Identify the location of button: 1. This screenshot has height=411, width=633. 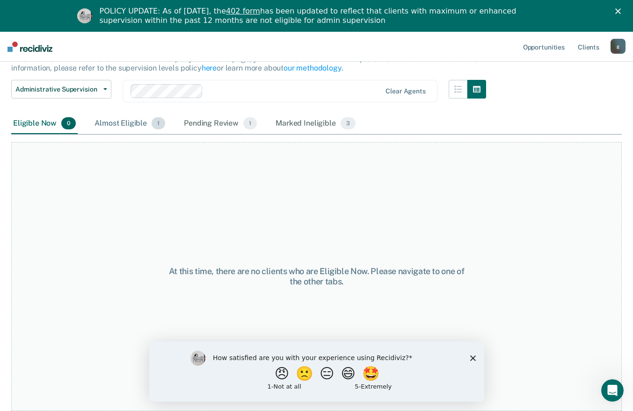
(133, 32).